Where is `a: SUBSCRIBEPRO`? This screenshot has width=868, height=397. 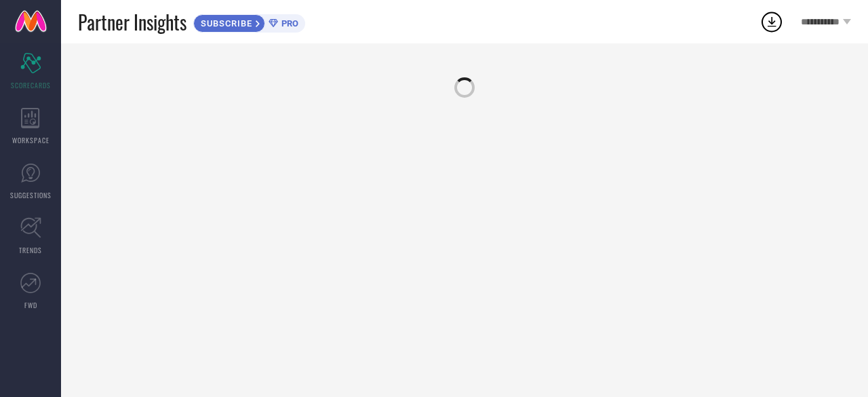 a: SUBSCRIBEPRO is located at coordinates (249, 22).